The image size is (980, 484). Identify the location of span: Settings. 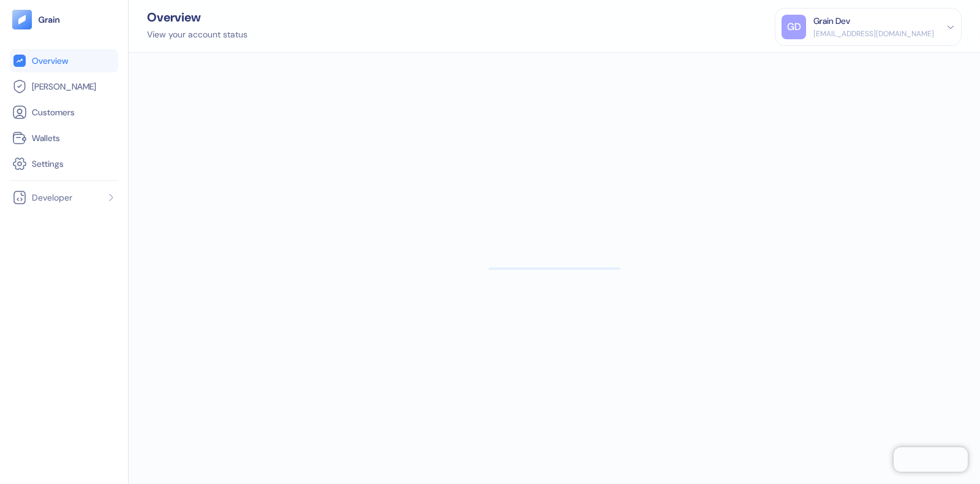
(48, 164).